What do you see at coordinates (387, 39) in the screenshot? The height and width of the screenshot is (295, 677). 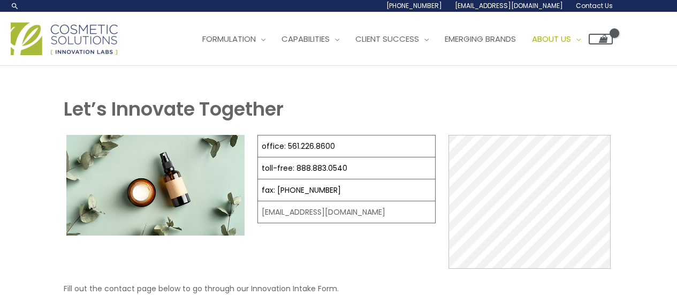 I see `span: Client Success` at bounding box center [387, 39].